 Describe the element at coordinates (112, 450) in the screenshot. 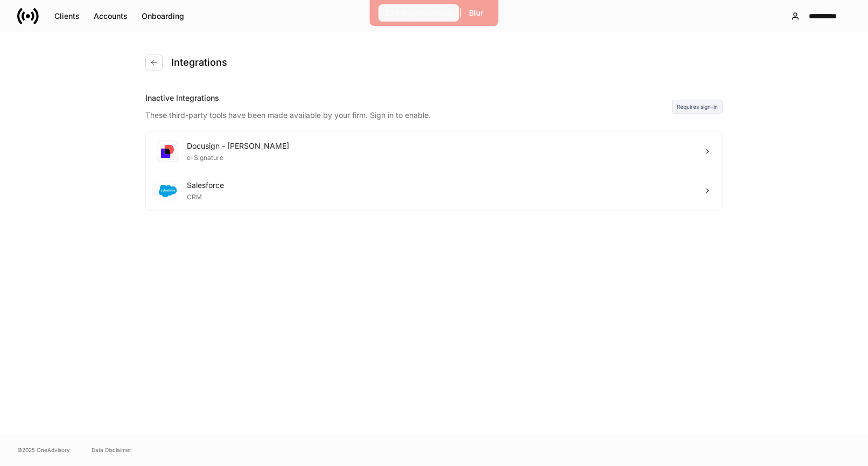

I see `a: Data Disclaimer` at that location.